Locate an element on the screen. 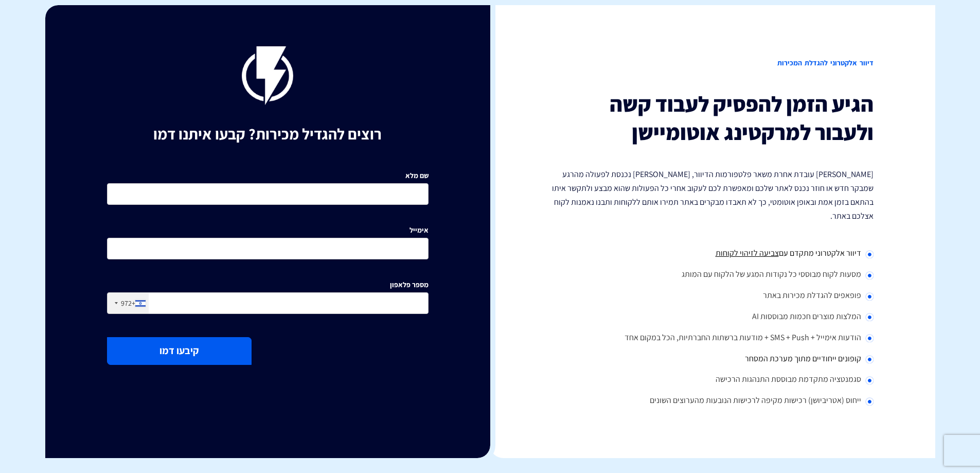  h1: רוצים להגדיל מכירות? קבעו איתנו דמו is located at coordinates (268, 134).